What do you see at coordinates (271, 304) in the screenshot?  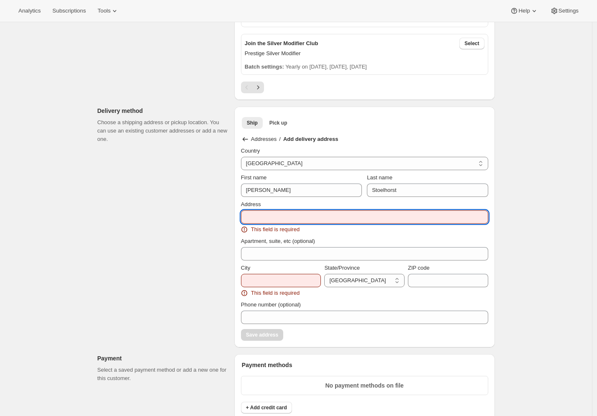 I see `span: Phone number (optional)` at bounding box center [271, 304].